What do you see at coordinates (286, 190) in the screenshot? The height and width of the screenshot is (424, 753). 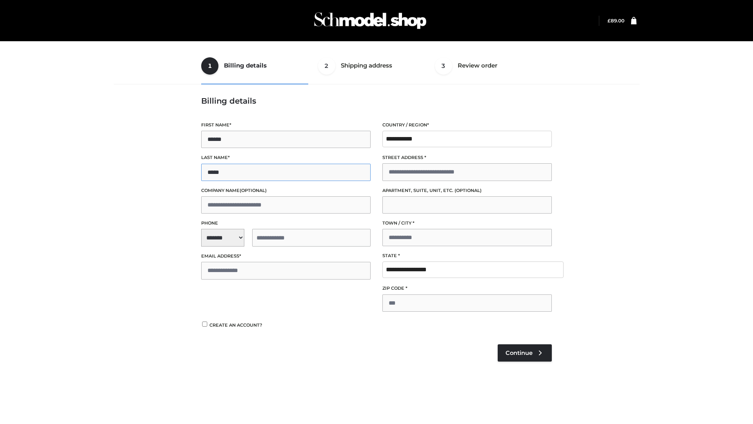 I see `label: Company name` at bounding box center [286, 190].